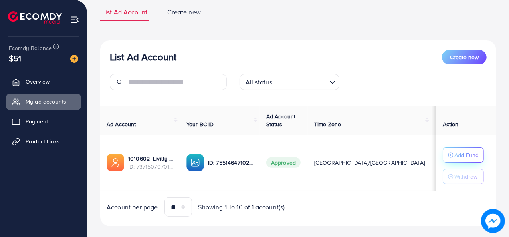 This screenshot has width=509, height=237. Describe the element at coordinates (115, 163) in the screenshot. I see `img: ic-ads-acc.e4c84228.svg` at that location.